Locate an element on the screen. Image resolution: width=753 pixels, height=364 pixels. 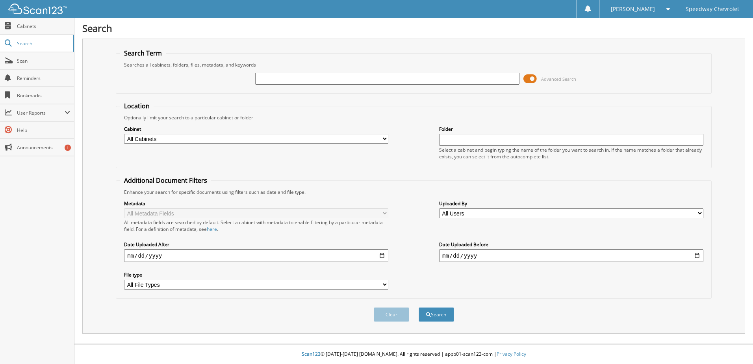
span: Reminders is located at coordinates (43, 78).